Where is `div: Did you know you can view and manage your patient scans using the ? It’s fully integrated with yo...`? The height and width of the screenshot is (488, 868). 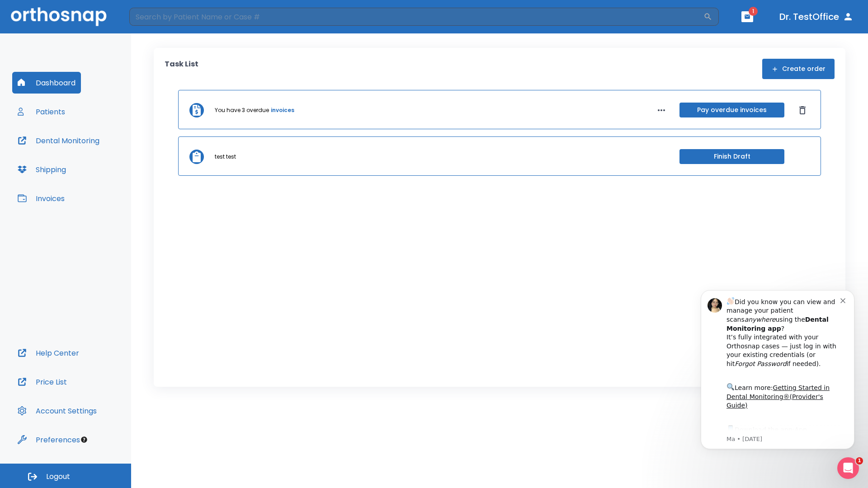
div: Did you know you can view and manage your patient scans using the ? It’s fully integrated with yo... is located at coordinates (97, 60).